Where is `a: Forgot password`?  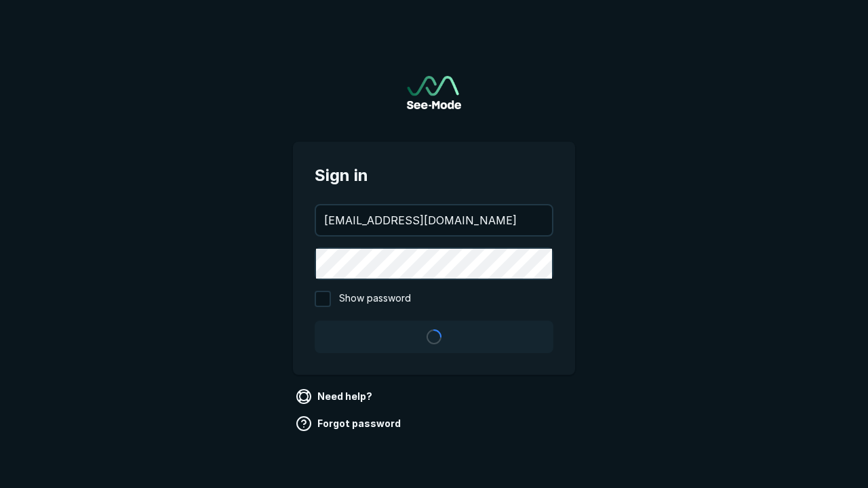
a: Forgot password is located at coordinates (349, 424).